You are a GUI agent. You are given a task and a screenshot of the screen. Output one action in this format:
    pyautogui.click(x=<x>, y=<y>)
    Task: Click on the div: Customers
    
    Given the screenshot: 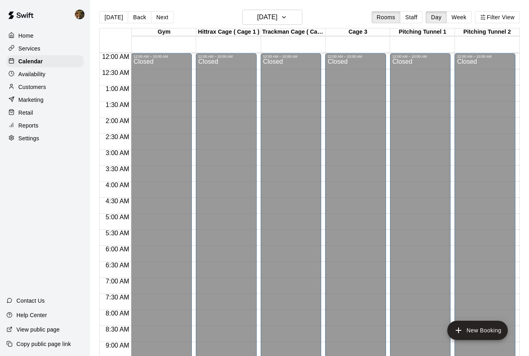 What is the action you would take?
    pyautogui.click(x=45, y=87)
    